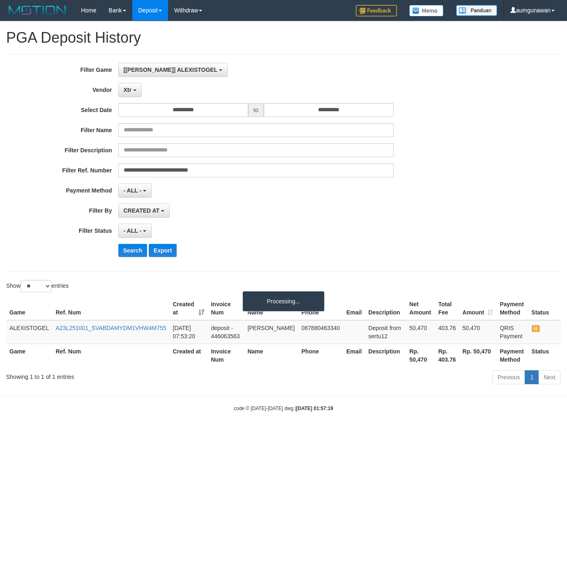  Describe the element at coordinates (144, 211) in the screenshot. I see `button: CREATED AT` at that location.